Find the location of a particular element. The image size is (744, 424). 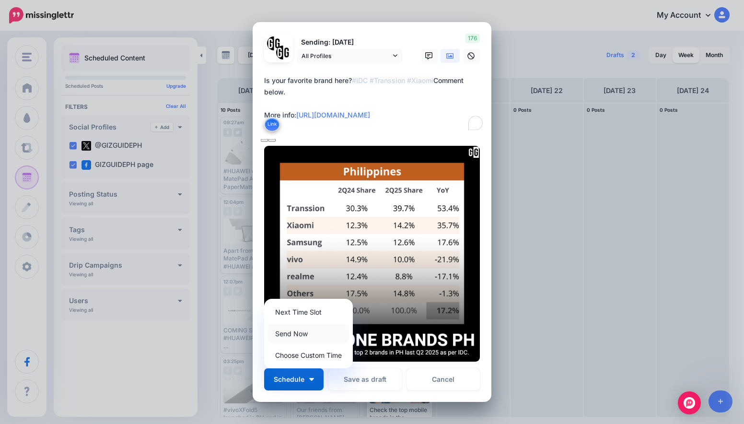

div: Open Intercom Messenger is located at coordinates (689, 403).